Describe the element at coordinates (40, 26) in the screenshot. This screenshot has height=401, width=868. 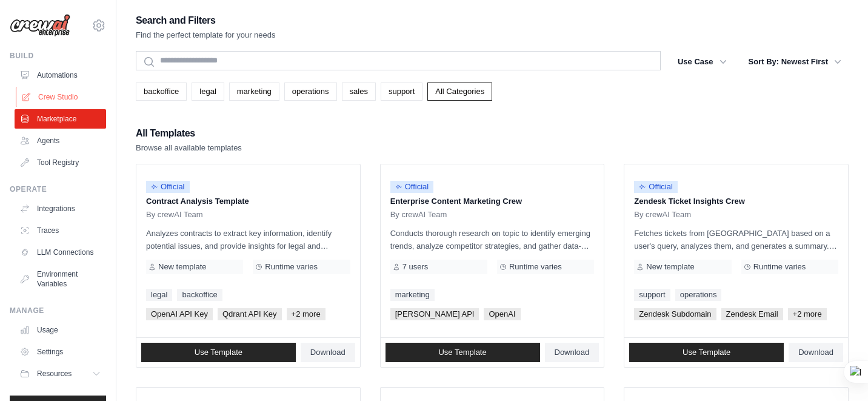
I see `img: Logo` at that location.